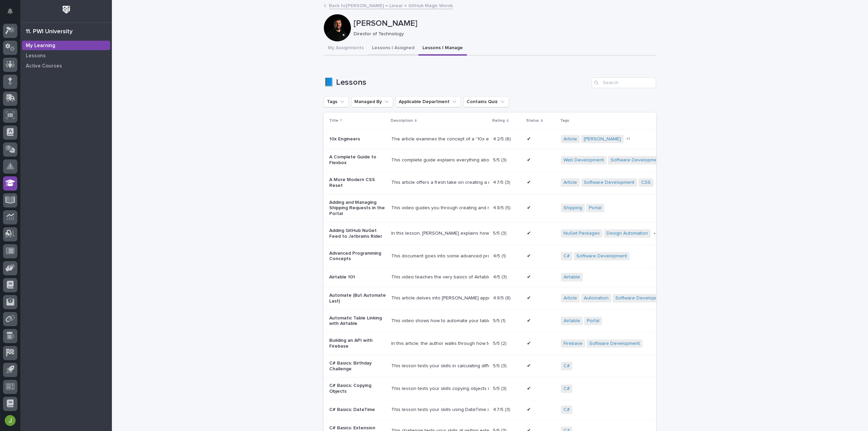 Image resolution: width=868 pixels, height=431 pixels. What do you see at coordinates (576, 321) in the screenshot?
I see `tr: Automatic Table Linking with AirtableThis video shows how to automate your table linking with som...` at bounding box center [576, 321].